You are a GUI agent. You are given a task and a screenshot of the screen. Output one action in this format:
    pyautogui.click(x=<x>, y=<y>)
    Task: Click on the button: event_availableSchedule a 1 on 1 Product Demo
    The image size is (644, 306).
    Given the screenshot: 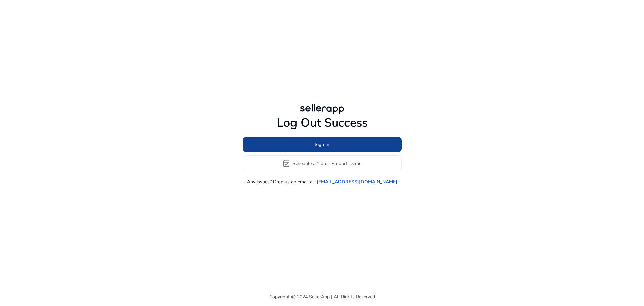 What is the action you would take?
    pyautogui.click(x=322, y=163)
    